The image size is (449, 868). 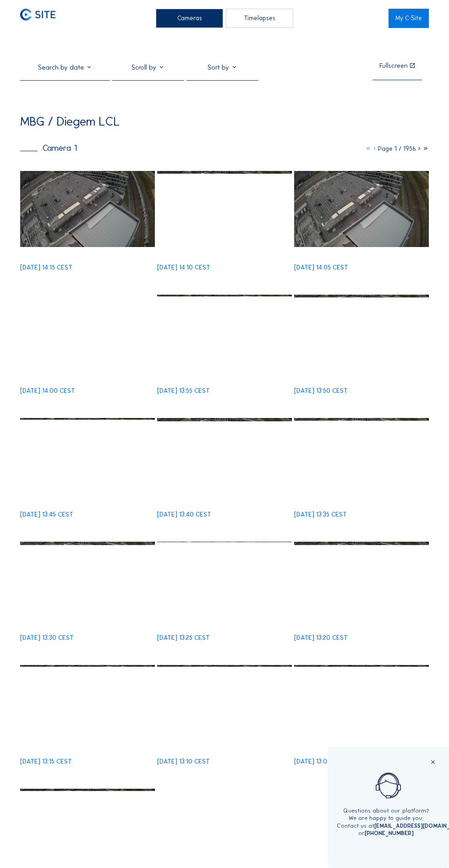 I want to click on div: or, so click(x=386, y=833).